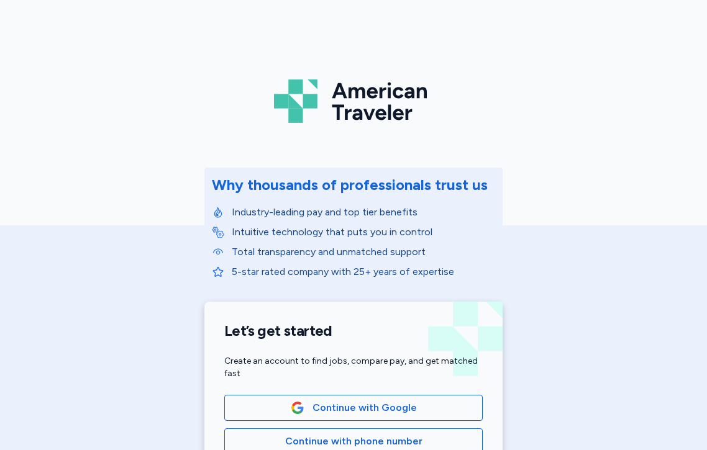  I want to click on img: Logo, so click(353, 101).